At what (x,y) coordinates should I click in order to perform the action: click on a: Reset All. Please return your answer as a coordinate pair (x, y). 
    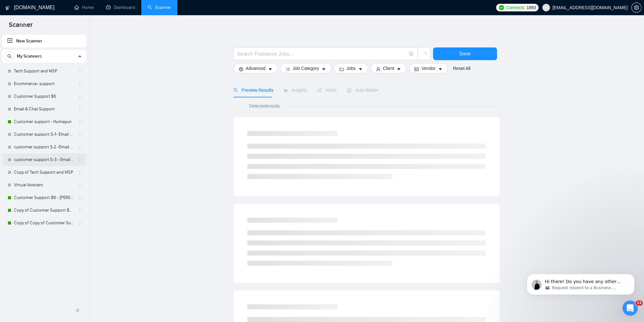
    Looking at the image, I should click on (462, 68).